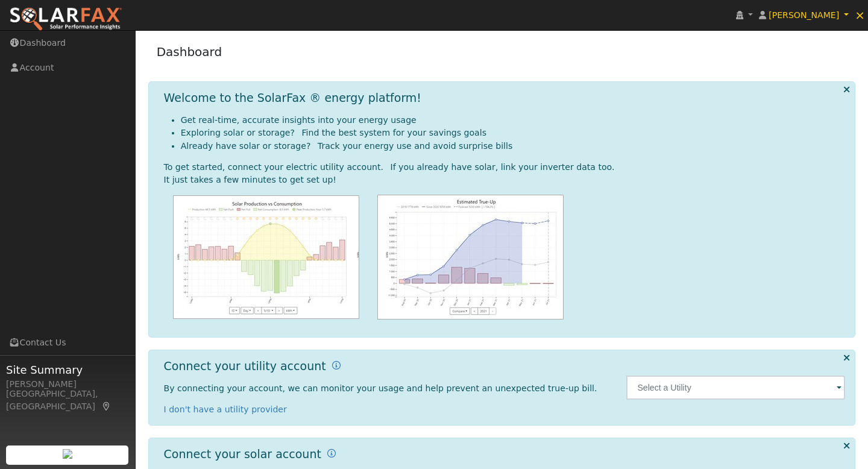  Describe the element at coordinates (67, 370) in the screenshot. I see `span: Site Summary` at that location.